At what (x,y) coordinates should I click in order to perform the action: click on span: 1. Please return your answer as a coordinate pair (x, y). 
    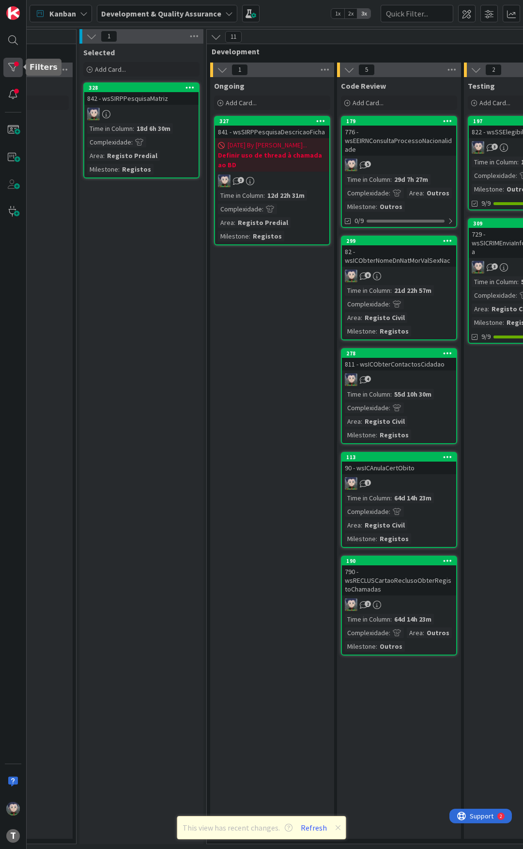
    Looking at the image, I should click on (109, 36).